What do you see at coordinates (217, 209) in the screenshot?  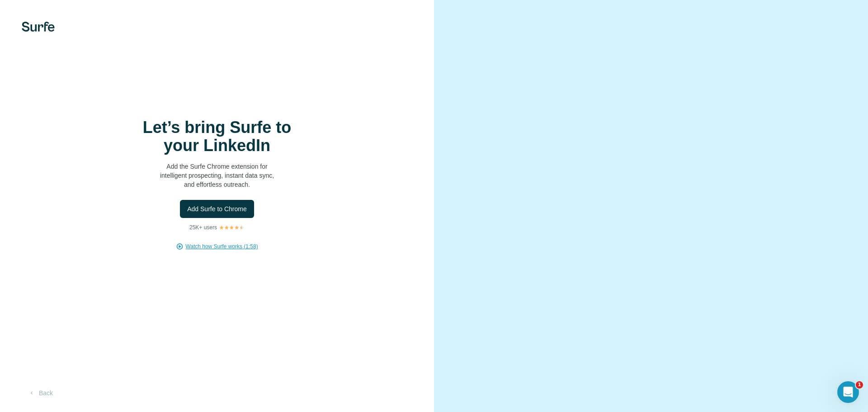 I see `span: Add Surfe to Chrome` at bounding box center [217, 209].